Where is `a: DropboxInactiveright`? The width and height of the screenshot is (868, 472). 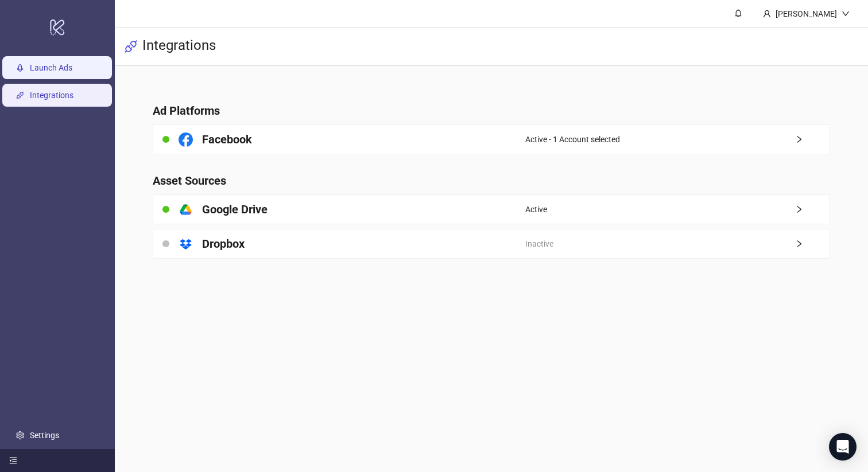 a: DropboxInactiveright is located at coordinates (491, 243).